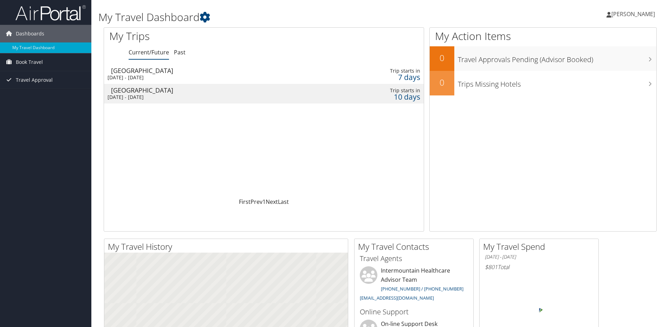 The height and width of the screenshot is (327, 669). I want to click on h1: My Travel Dashboard, so click(286, 17).